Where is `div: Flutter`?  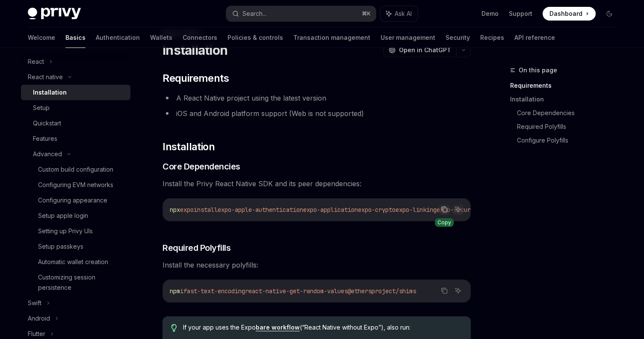
div: Flutter is located at coordinates (36, 334).